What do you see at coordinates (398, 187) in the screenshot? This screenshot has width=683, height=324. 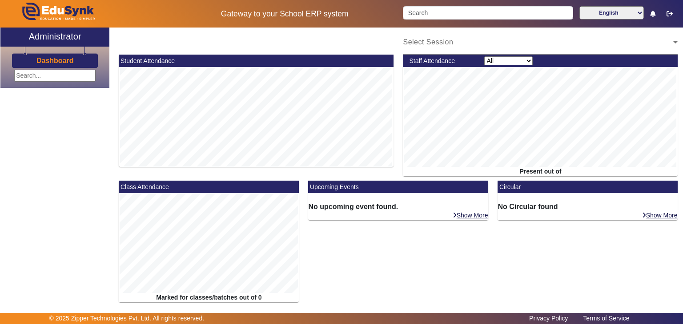 I see `mat-card-header: Upcoming Events` at bounding box center [398, 187].